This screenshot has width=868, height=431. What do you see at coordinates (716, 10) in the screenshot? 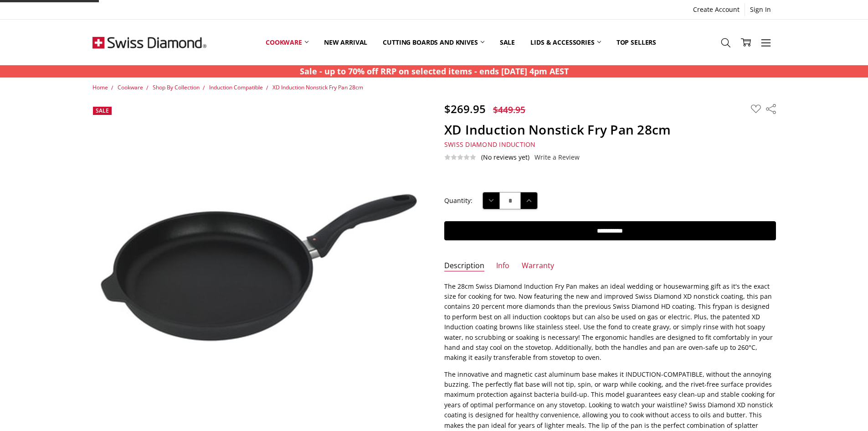
I see `a: Create Account` at bounding box center [716, 10].